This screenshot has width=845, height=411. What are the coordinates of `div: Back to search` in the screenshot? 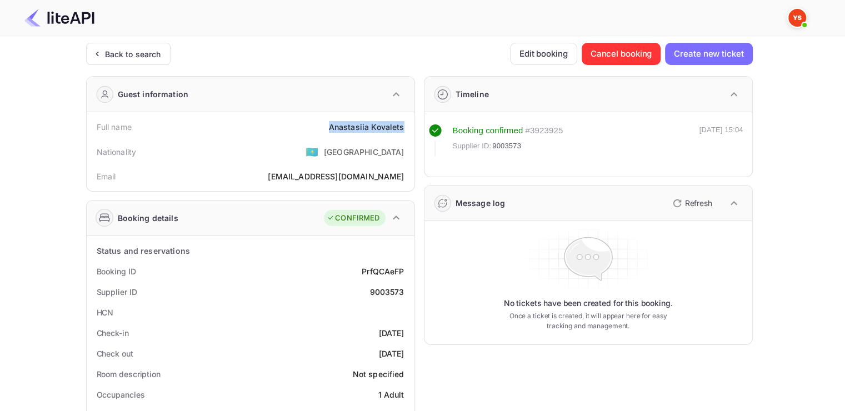 It's located at (133, 54).